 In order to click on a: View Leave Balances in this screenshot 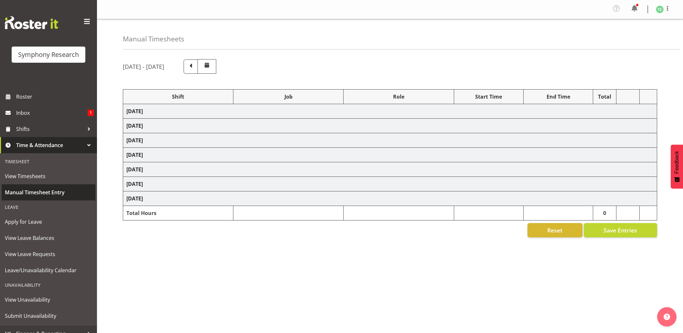, I will do `click(48, 238)`.